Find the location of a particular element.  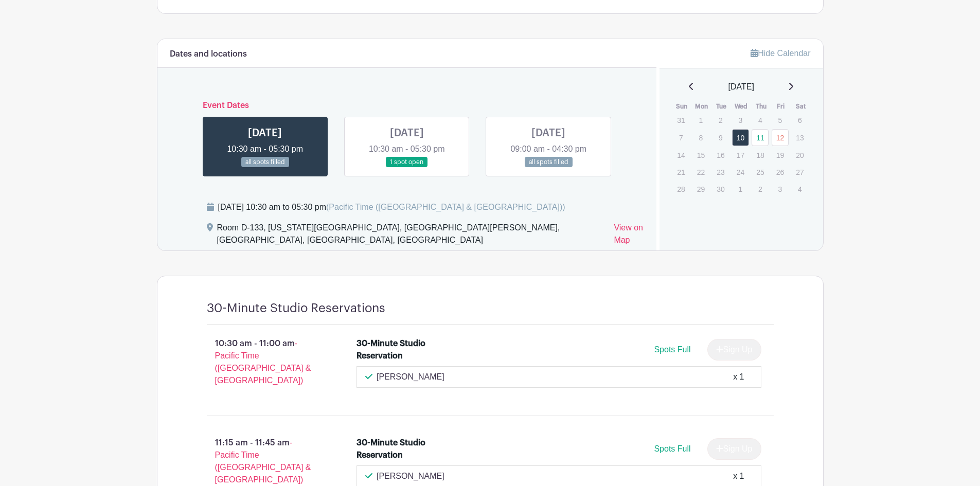

th: Sun is located at coordinates (681, 107).